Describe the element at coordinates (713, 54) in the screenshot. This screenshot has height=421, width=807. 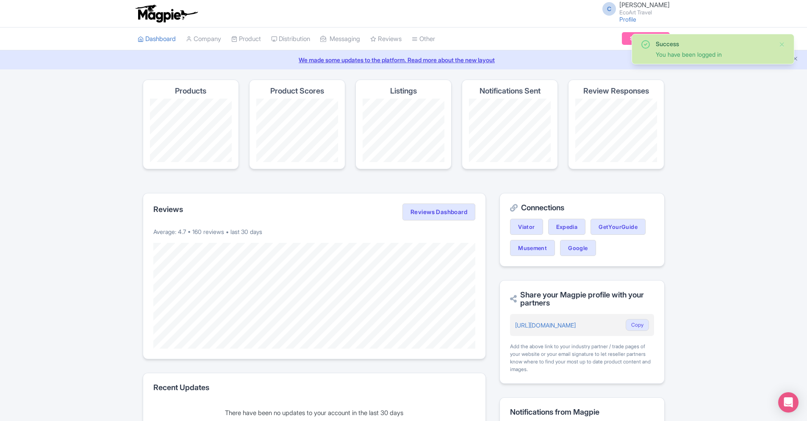
I see `div: You have been logged in` at that location.